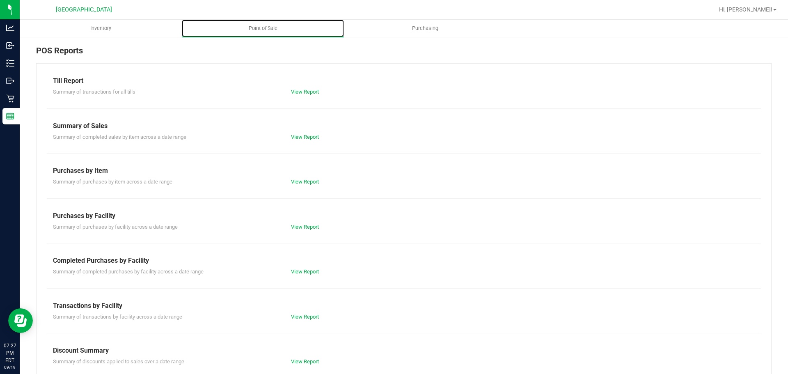 This screenshot has width=788, height=374. I want to click on span: Point of Sale, so click(263, 28).